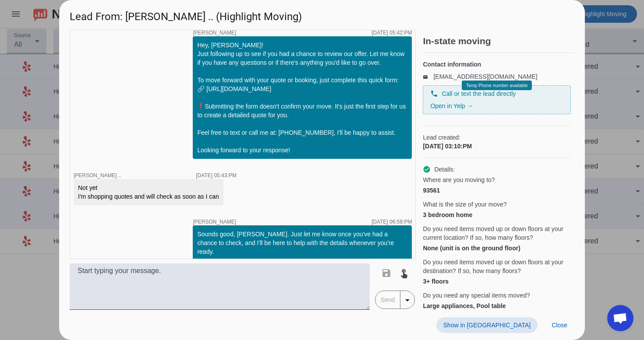 This screenshot has width=644, height=340. What do you see at coordinates (464, 205) in the screenshot?
I see `span: What is the size of your move?` at bounding box center [464, 205].